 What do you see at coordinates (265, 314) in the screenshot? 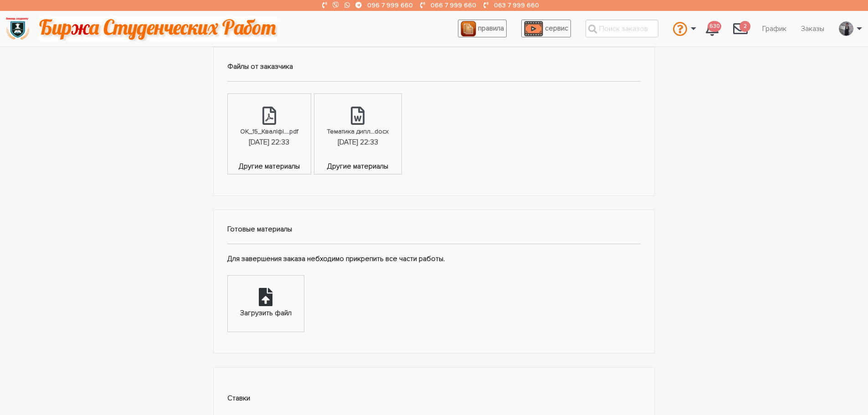
I see `div: Загрузить файл` at bounding box center [265, 314].